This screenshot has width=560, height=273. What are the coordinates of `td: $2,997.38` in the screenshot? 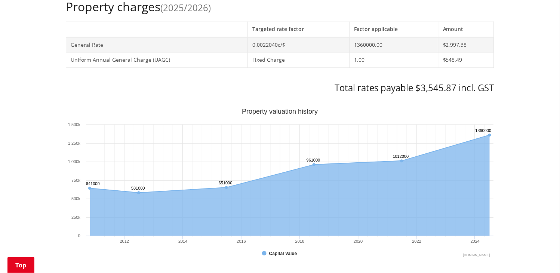 It's located at (466, 45).